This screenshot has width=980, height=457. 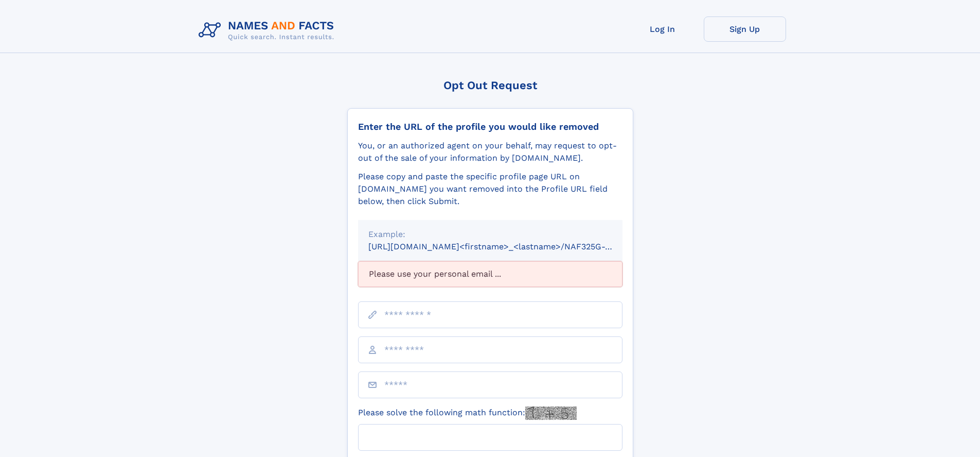 What do you see at coordinates (745, 29) in the screenshot?
I see `a: Sign Up` at bounding box center [745, 29].